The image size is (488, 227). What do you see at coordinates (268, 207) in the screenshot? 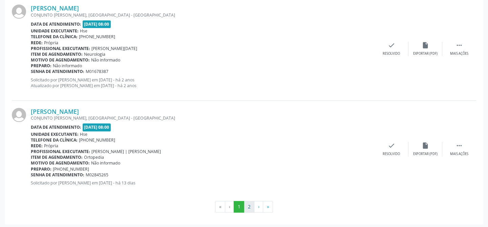
I see `button: Go to last page` at bounding box center [268, 207].